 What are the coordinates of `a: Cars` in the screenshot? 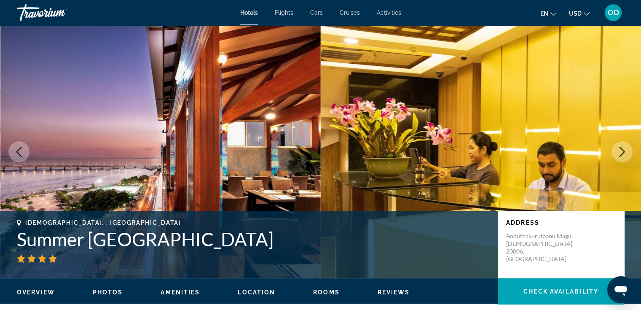 It's located at (316, 13).